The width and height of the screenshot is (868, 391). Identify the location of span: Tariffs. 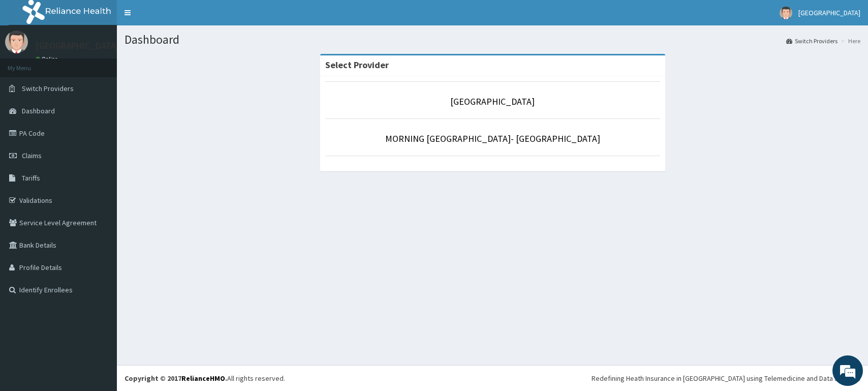
(31, 178).